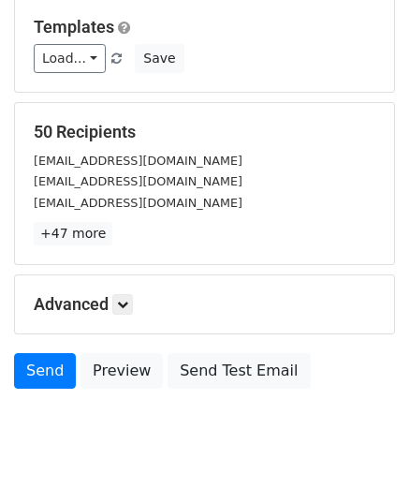 This screenshot has width=409, height=503. What do you see at coordinates (122, 371) in the screenshot?
I see `a: Preview` at bounding box center [122, 371].